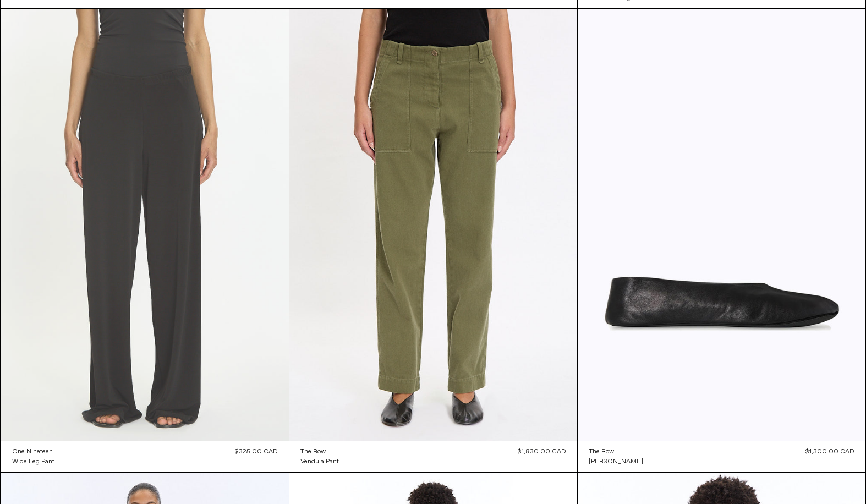 The height and width of the screenshot is (504, 866). What do you see at coordinates (320, 462) in the screenshot?
I see `div: Vendula Pant` at bounding box center [320, 462].